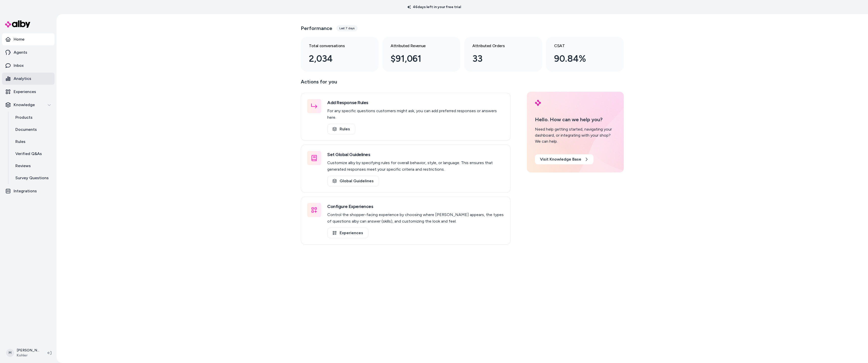  What do you see at coordinates (416, 155) in the screenshot?
I see `h3: Set Global Guidelines` at bounding box center [416, 155].